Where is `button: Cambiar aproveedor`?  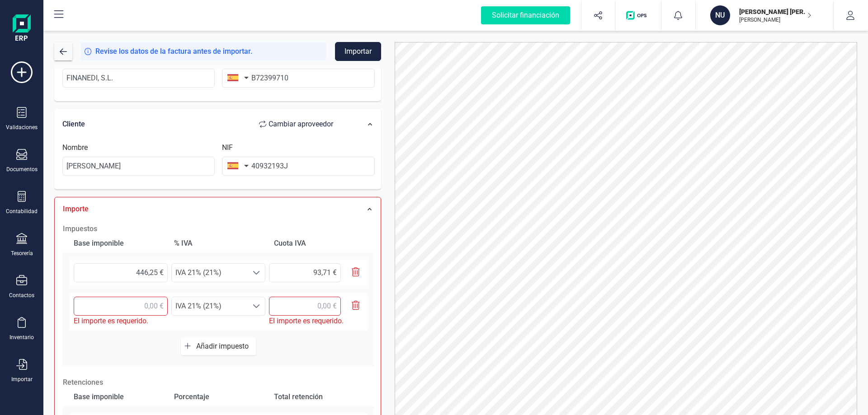 button: Cambiar aproveedor is located at coordinates (296, 124).